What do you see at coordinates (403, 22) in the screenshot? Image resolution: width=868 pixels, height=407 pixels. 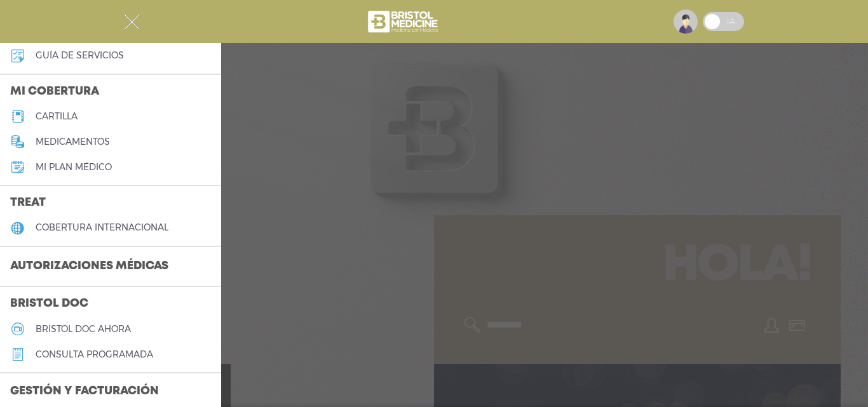 I see `img: bristol-medicine-blanco.png` at bounding box center [403, 22].